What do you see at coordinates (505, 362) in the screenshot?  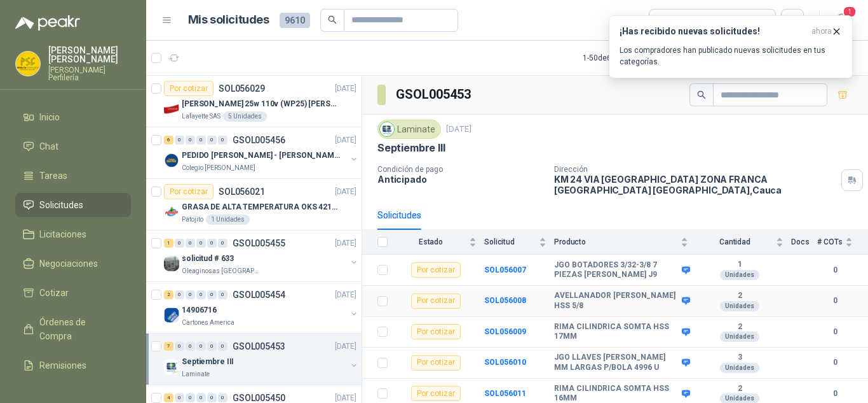 I see `b: SOL056010` at bounding box center [505, 362].